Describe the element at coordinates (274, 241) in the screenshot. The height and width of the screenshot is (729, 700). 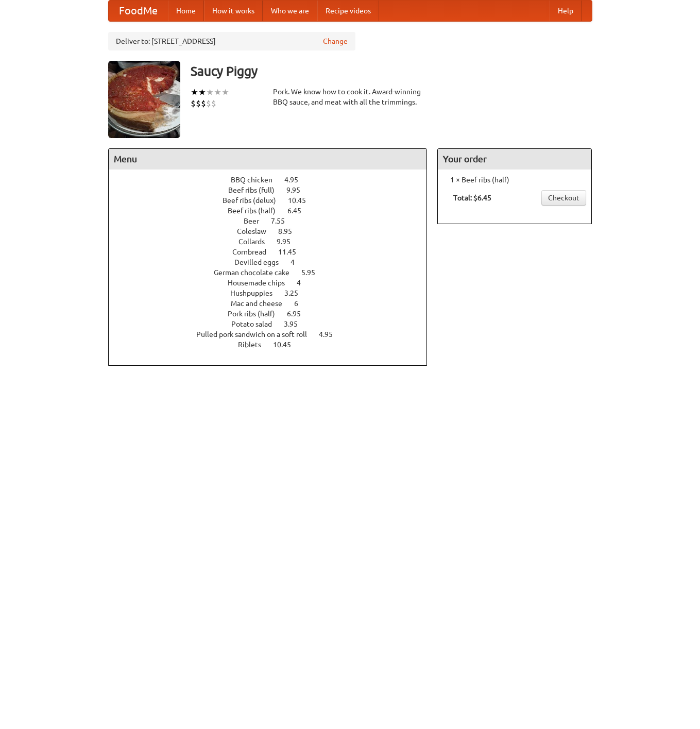
I see `a: Collards 9.95` at that location.